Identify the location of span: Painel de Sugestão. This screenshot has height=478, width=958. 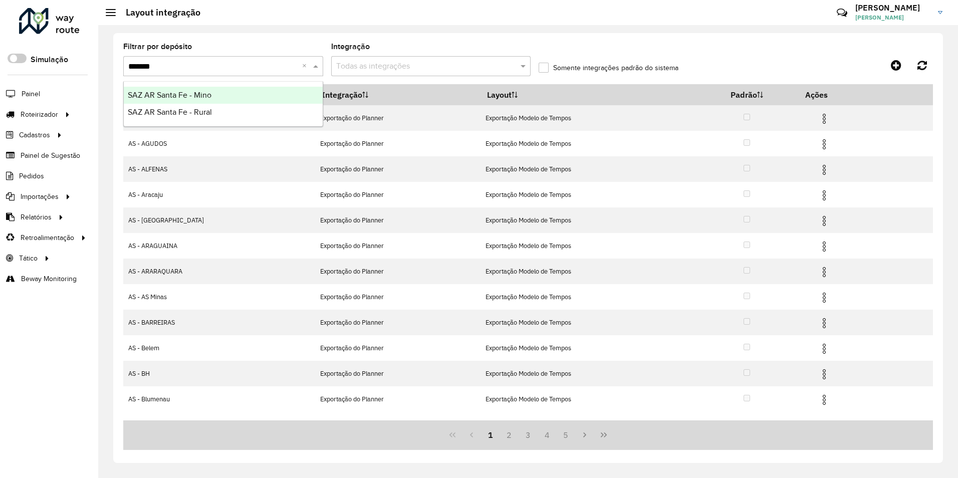
(50, 155).